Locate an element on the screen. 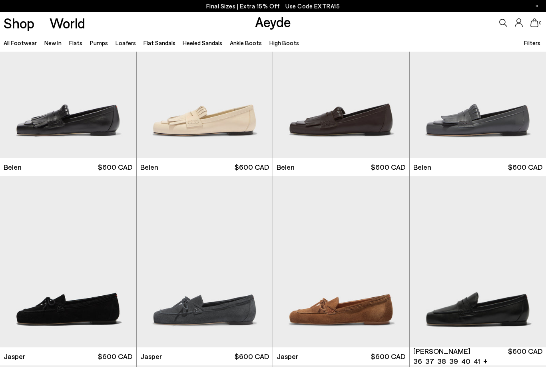 This screenshot has height=367, width=546. li: 37 is located at coordinates (430, 361).